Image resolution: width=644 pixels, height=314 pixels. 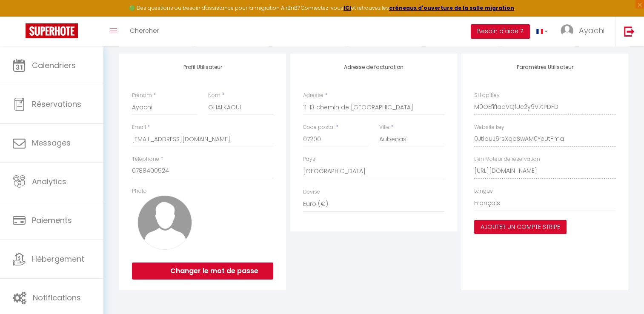 What do you see at coordinates (144, 31) in the screenshot?
I see `a: Chercher` at bounding box center [144, 31].